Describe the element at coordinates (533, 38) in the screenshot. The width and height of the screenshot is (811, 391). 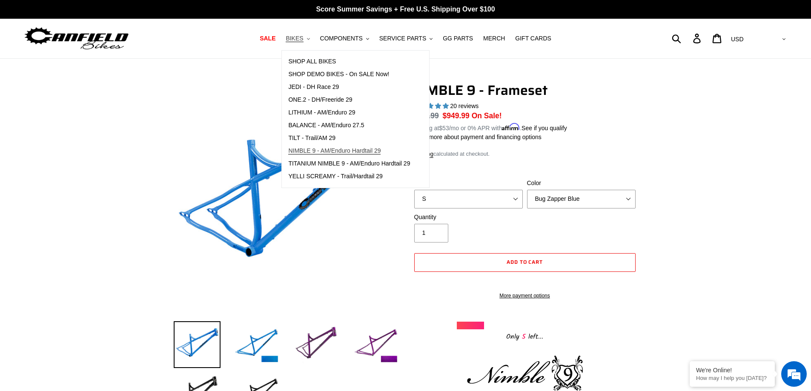
I see `a: GIFT CARDS` at that location.